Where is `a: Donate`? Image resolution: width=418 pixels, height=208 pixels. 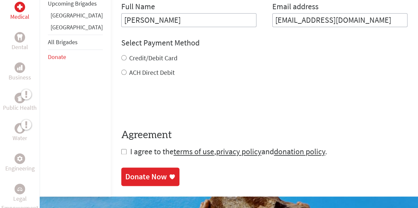
a: Donate is located at coordinates (57, 57).